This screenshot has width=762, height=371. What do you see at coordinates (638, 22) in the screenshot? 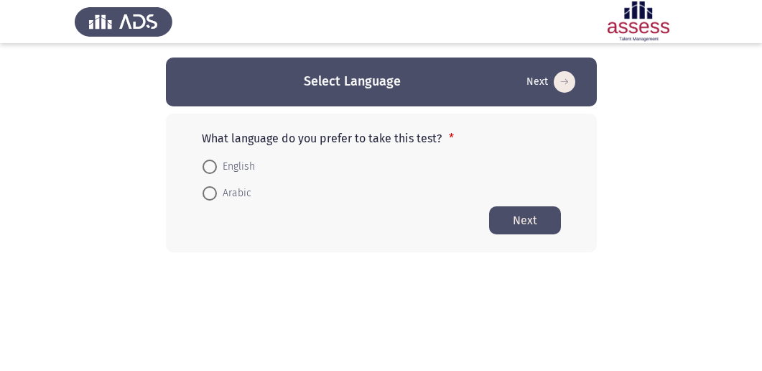
I see `img: Assessment logo of ASSESS Employability - EBI` at bounding box center [638, 22].